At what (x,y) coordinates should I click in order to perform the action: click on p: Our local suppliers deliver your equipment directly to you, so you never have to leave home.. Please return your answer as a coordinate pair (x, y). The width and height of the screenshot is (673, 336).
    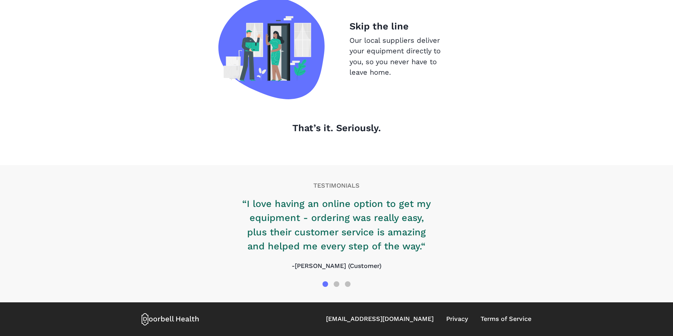
    Looking at the image, I should click on (402, 56).